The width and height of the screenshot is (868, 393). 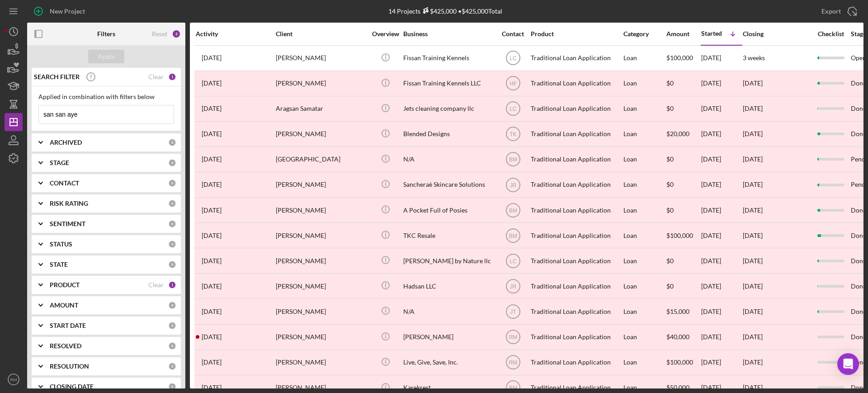 I want to click on div: 14 Projects • $425,000 Total, so click(x=445, y=11).